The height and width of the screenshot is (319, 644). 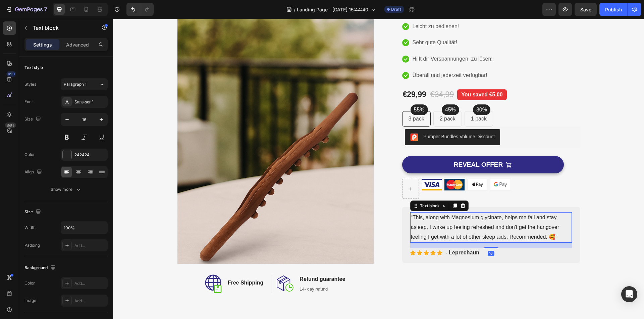 What do you see at coordinates (90, 102) in the screenshot?
I see `div: Sans-serif` at bounding box center [90, 102].